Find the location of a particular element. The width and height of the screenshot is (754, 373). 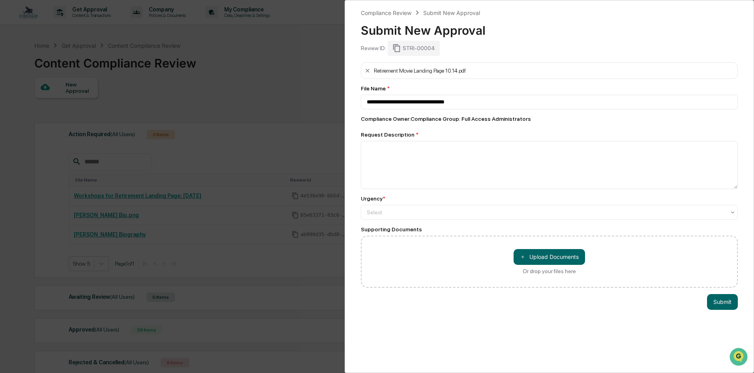

div: Urgency is located at coordinates (373, 198).